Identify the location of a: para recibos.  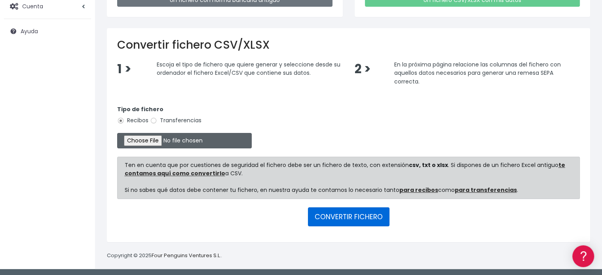
(419, 190).